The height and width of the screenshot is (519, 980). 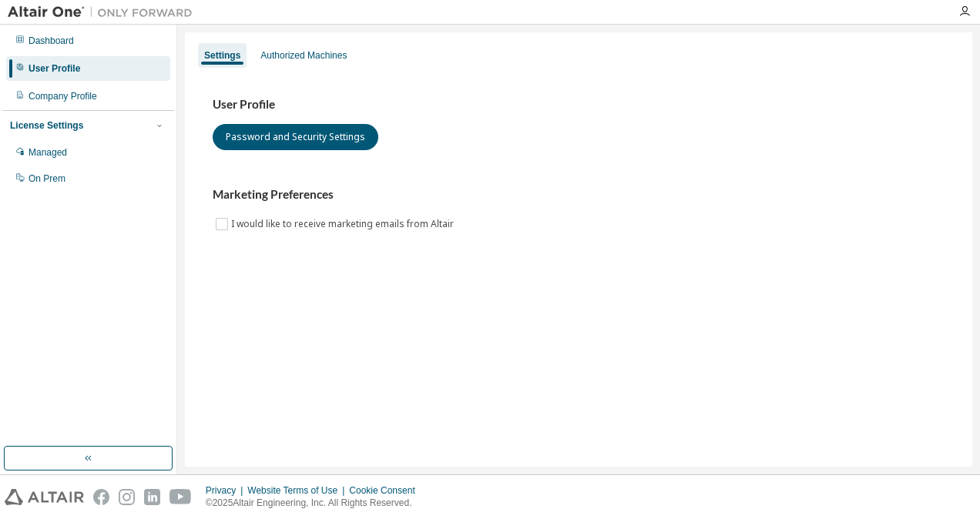 I want to click on img: altair_logo.svg, so click(x=44, y=497).